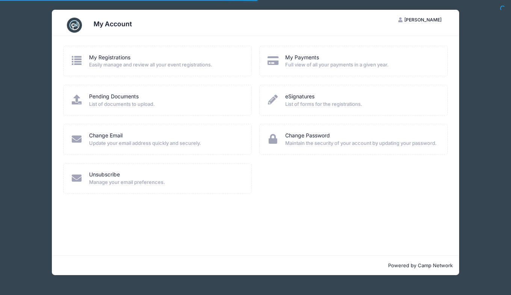 The image size is (511, 295). Describe the element at coordinates (307, 136) in the screenshot. I see `a: Change Password` at that location.